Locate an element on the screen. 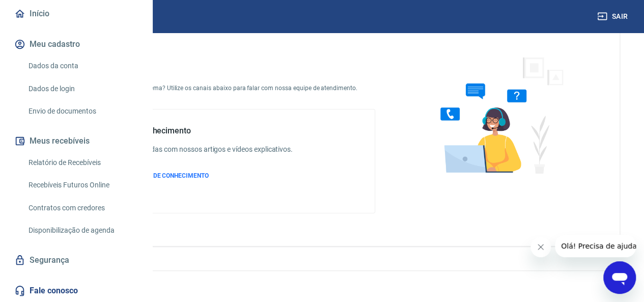  h5: Base de conhecimento is located at coordinates (200, 131).